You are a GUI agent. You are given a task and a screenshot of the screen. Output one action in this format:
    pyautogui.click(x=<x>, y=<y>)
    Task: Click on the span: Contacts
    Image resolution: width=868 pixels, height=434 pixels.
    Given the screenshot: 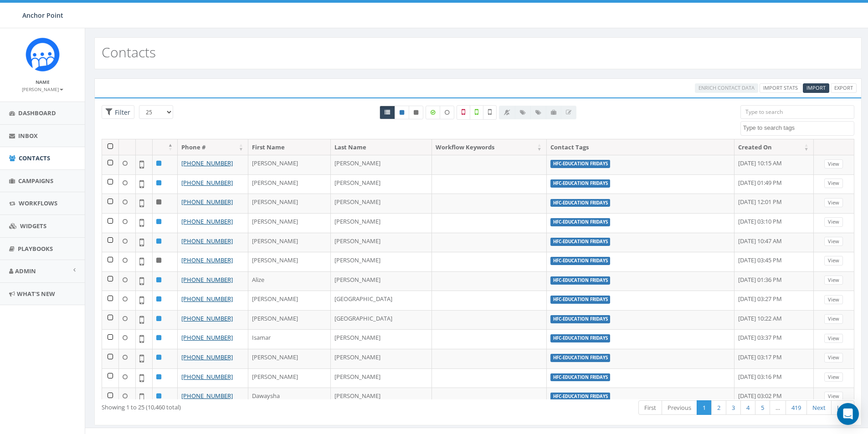 What is the action you would take?
    pyautogui.click(x=34, y=158)
    